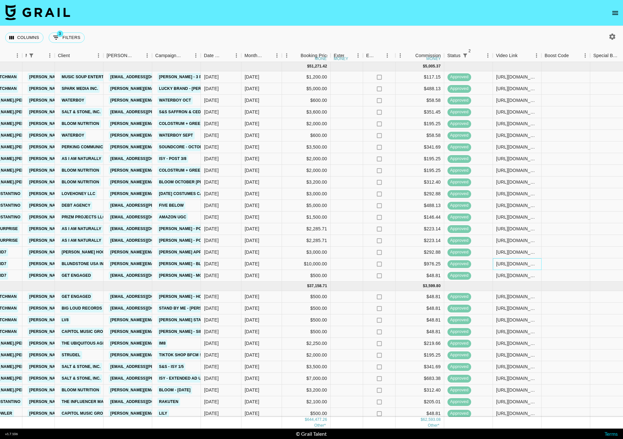 The image size is (623, 439). What do you see at coordinates (306, 171) in the screenshot?
I see `div: $2,000.00` at bounding box center [306, 171].